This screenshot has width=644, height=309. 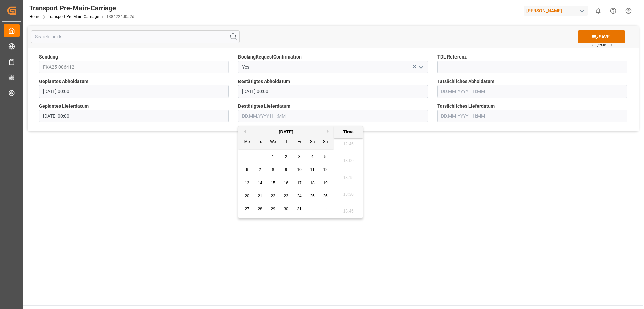 I want to click on button: open menu, so click(x=421, y=67).